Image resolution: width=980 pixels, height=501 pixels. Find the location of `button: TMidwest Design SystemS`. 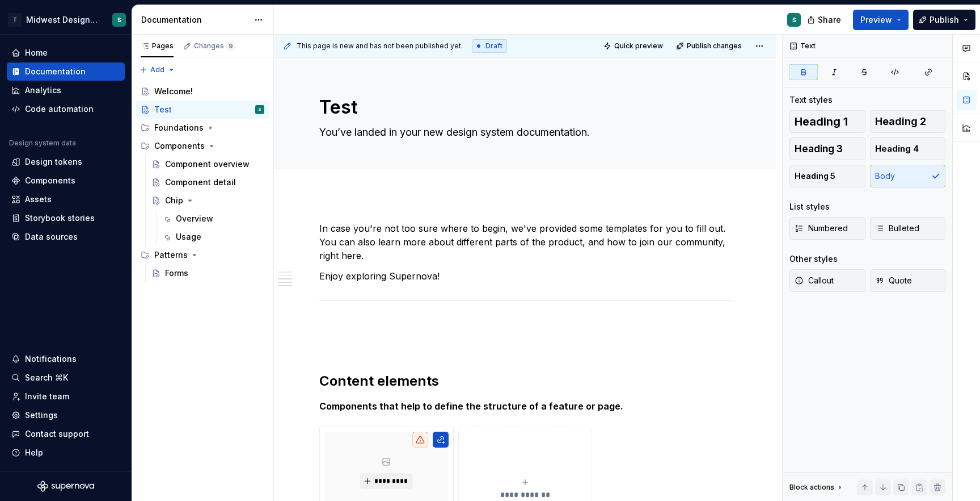

button: TMidwest Design SystemS is located at coordinates (66, 20).